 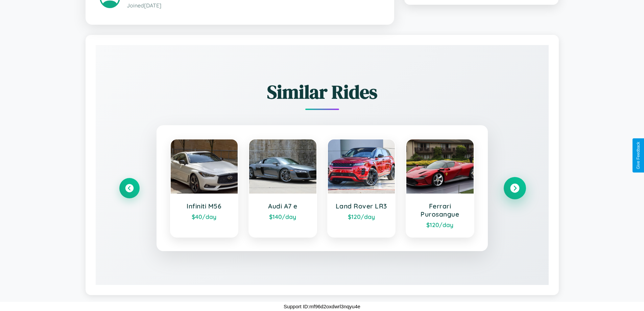 I want to click on div: $ 140 /day, so click(x=283, y=216).